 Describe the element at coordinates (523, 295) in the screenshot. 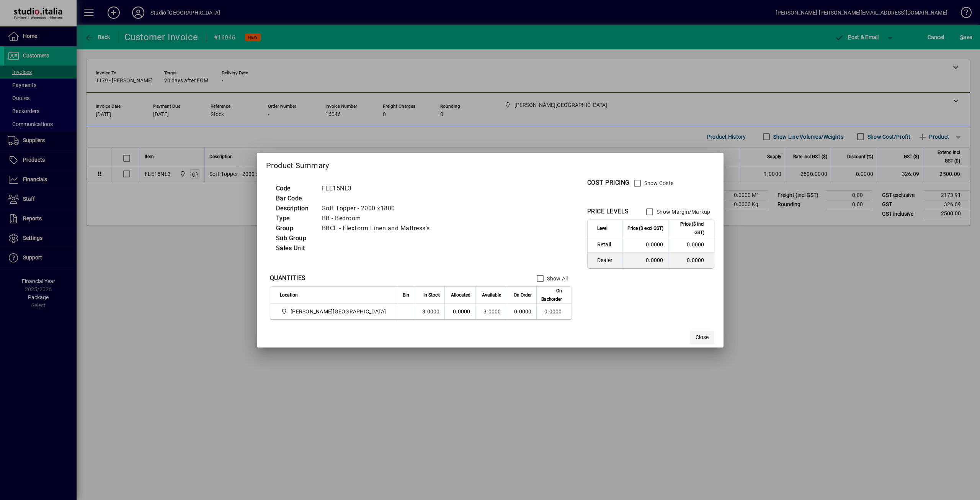

I see `span: On Order` at that location.